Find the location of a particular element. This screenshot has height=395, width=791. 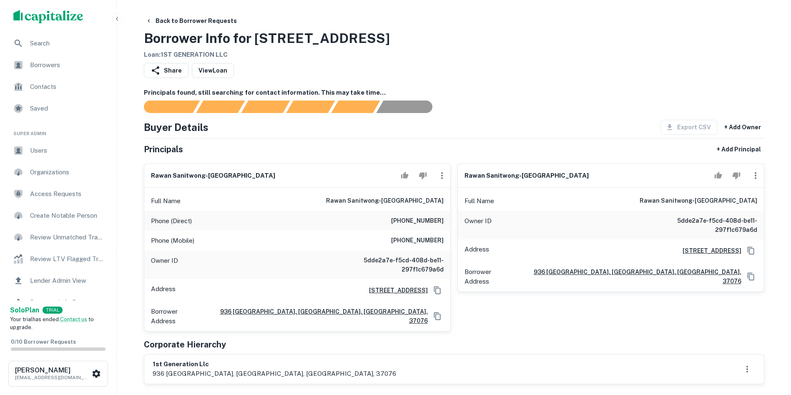

div: Borrower Info Requests is located at coordinates (58, 302).